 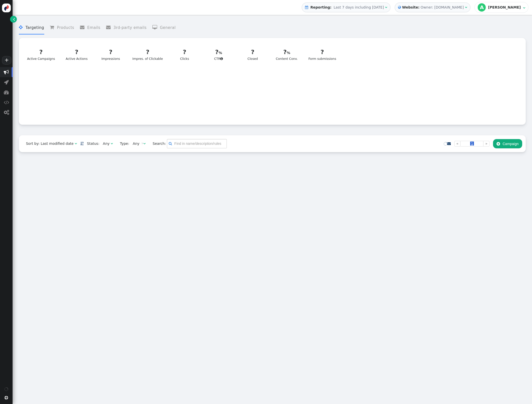 What do you see at coordinates (142, 144) in the screenshot?
I see `img: loading.gif` at bounding box center [142, 144].